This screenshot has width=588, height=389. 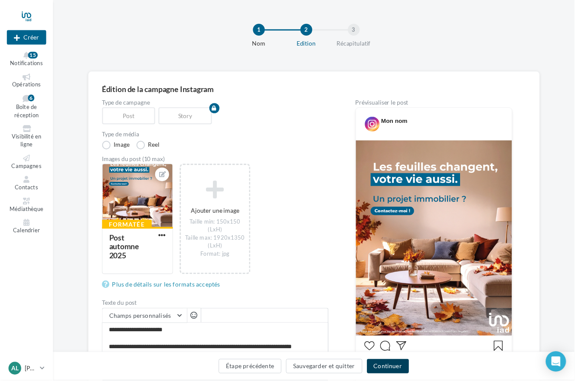 I want to click on label: Reel, so click(x=152, y=149).